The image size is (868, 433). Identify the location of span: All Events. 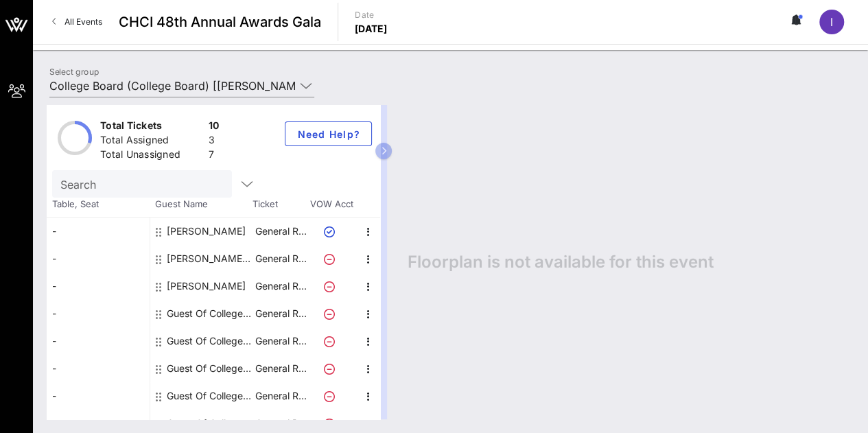
(83, 22).